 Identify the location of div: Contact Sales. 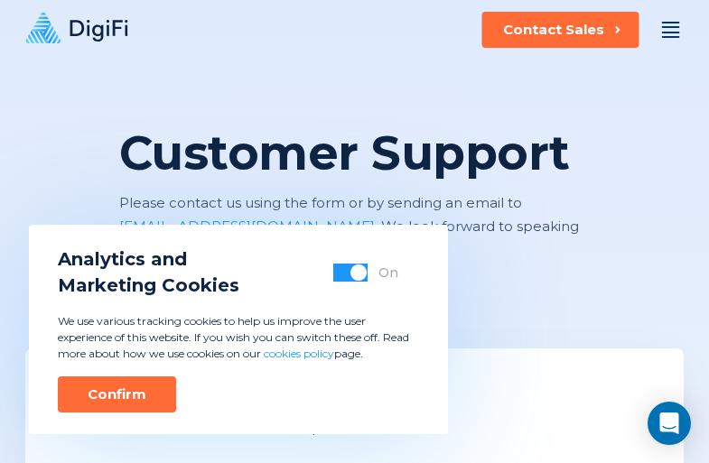
(554, 30).